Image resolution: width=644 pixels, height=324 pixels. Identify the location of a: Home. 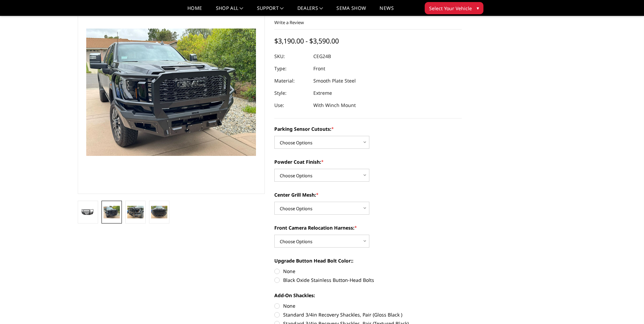
(194, 11).